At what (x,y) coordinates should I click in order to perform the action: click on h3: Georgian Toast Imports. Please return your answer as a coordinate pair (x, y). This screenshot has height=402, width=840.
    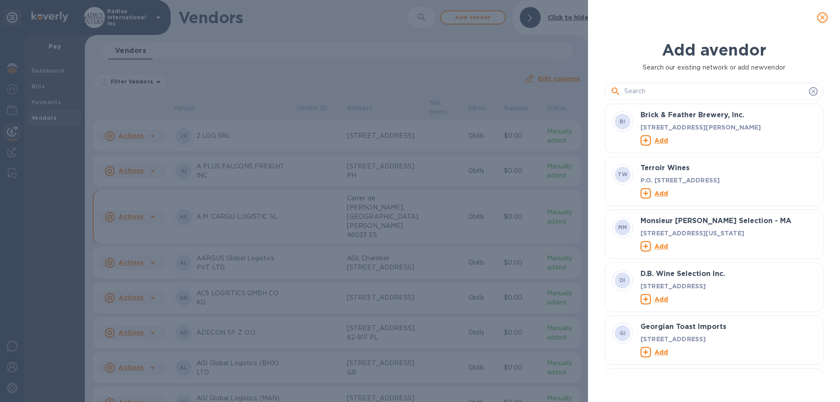
    Looking at the image, I should click on (728, 327).